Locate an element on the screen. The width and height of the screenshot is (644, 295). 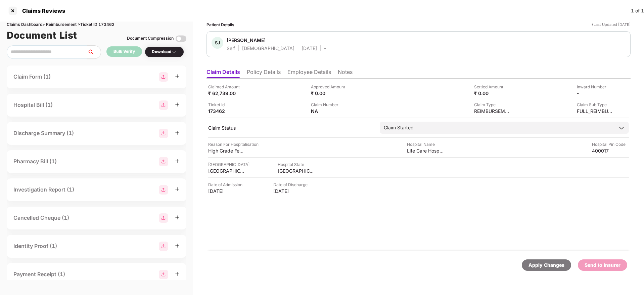
li: Policy Details is located at coordinates (264, 73).